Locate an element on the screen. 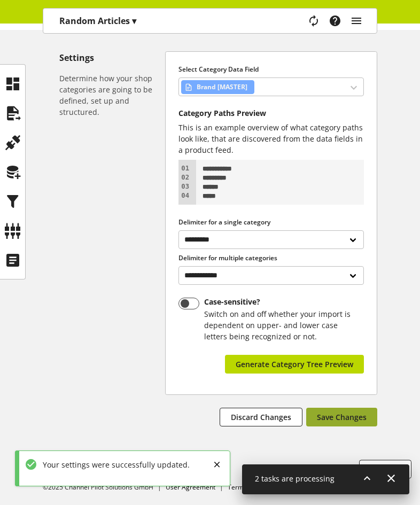  p: This is an example overview of what category paths look like, that are discovered from the data f... is located at coordinates (271, 138).